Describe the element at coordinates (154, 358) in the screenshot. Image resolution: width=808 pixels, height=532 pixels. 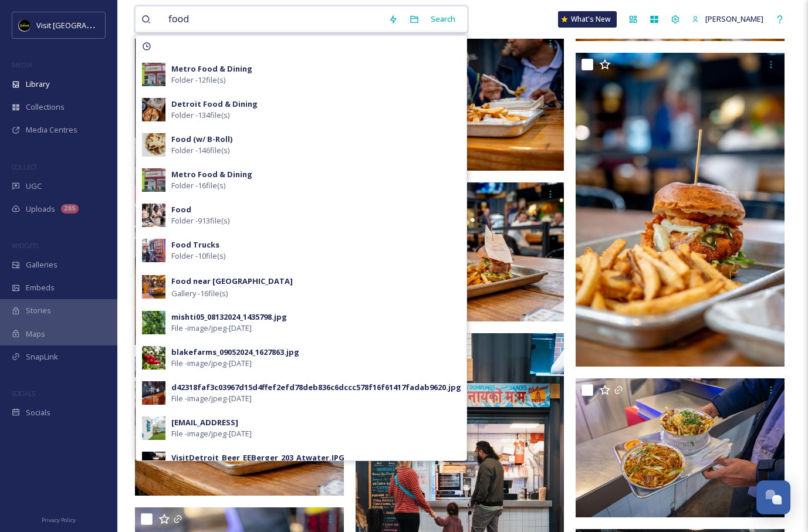
I see `img: a17483c4-1674-4205-9797-9fcb2ef1e9cb.jpg` at that location.